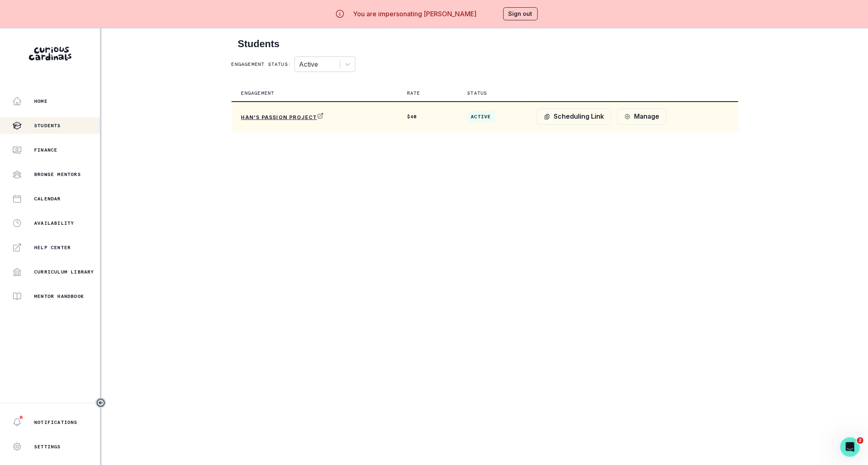 This screenshot has width=868, height=465. Describe the element at coordinates (520, 14) in the screenshot. I see `button: Sign out` at that location.